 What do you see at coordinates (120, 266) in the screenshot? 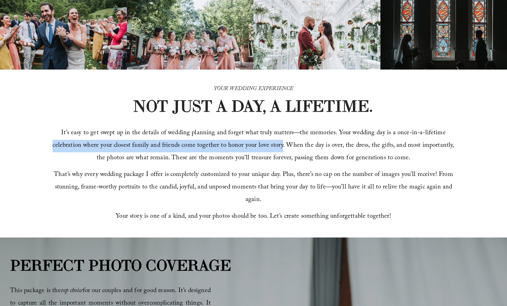
I see `strong: PERFECT PHOTO COVERAGE` at bounding box center [120, 266].